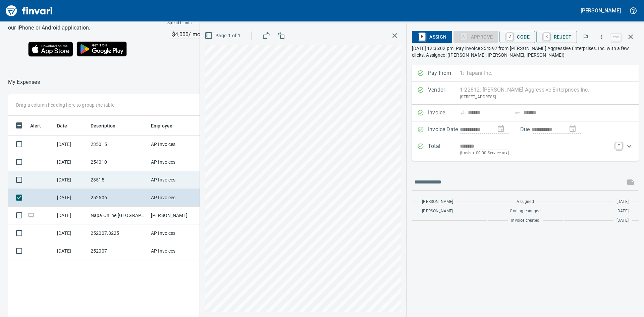 This screenshot has width=644, height=317. I want to click on p: $4,000 / month, so click(240, 34).